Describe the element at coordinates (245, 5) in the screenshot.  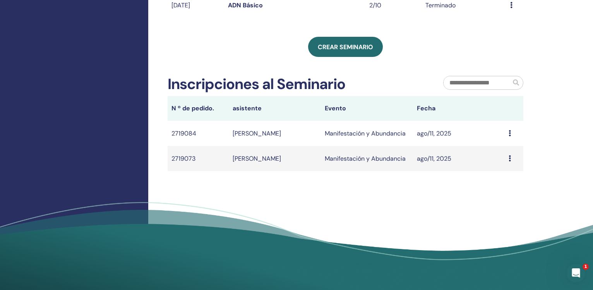
I see `a: ADN Básico` at that location.